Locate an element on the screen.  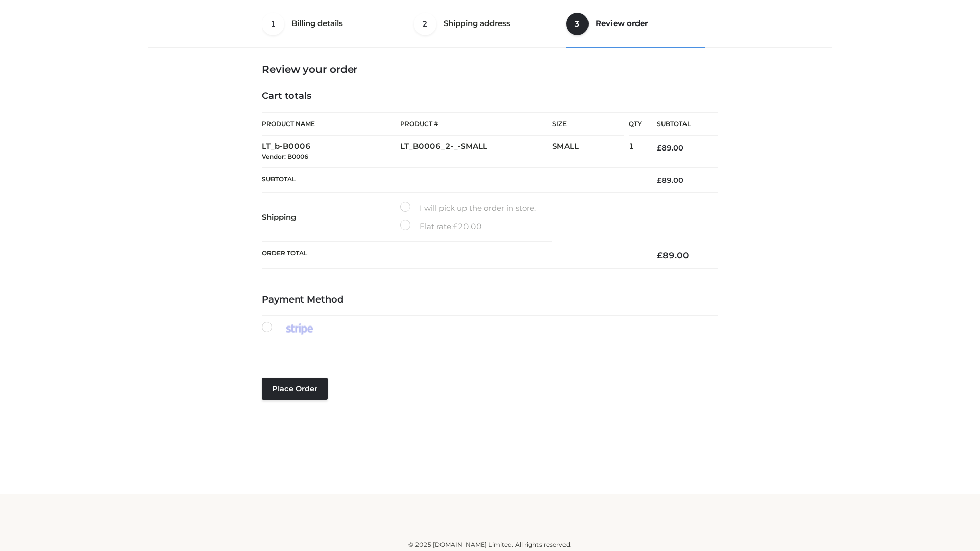
label: Flat rate: is located at coordinates (441, 226).